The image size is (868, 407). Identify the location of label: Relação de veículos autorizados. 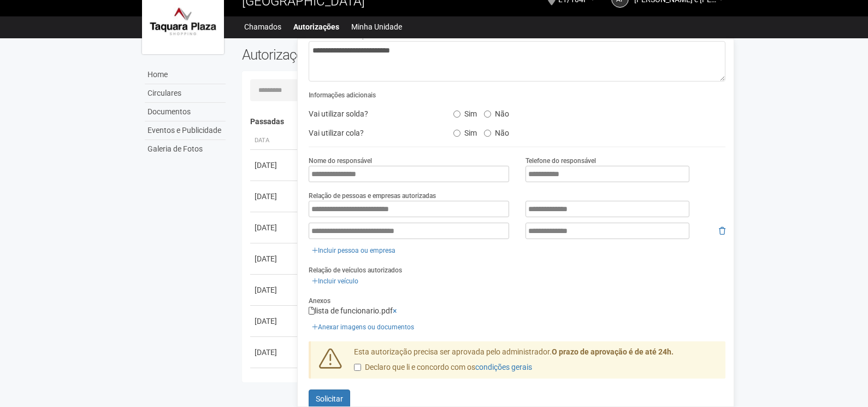
(355, 270).